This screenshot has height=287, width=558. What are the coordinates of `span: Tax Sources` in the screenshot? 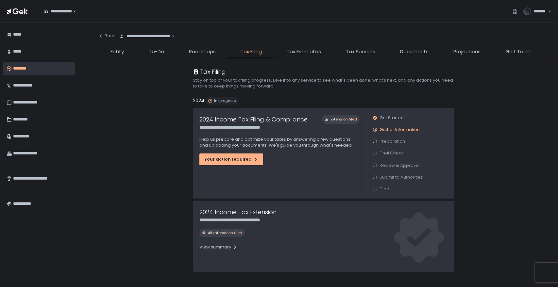 It's located at (361, 52).